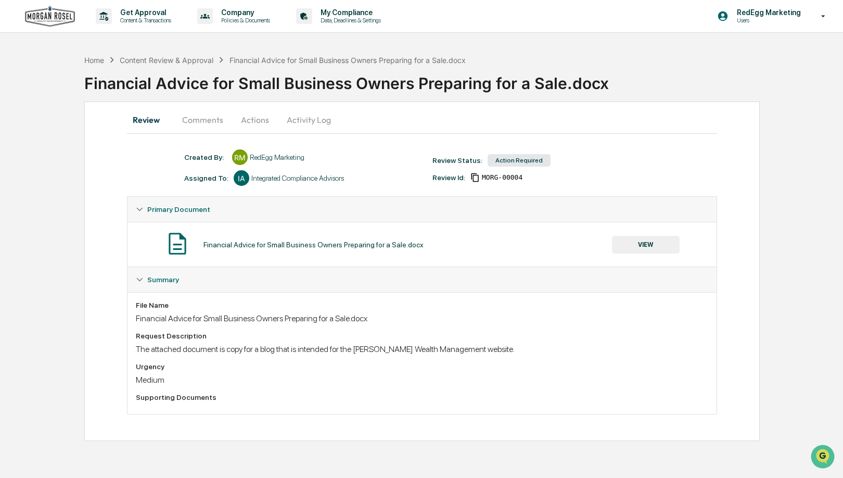  I want to click on img: 1746055101610-c473b297-6a78-478c-a979-82029cc54cd1, so click(20, 89).